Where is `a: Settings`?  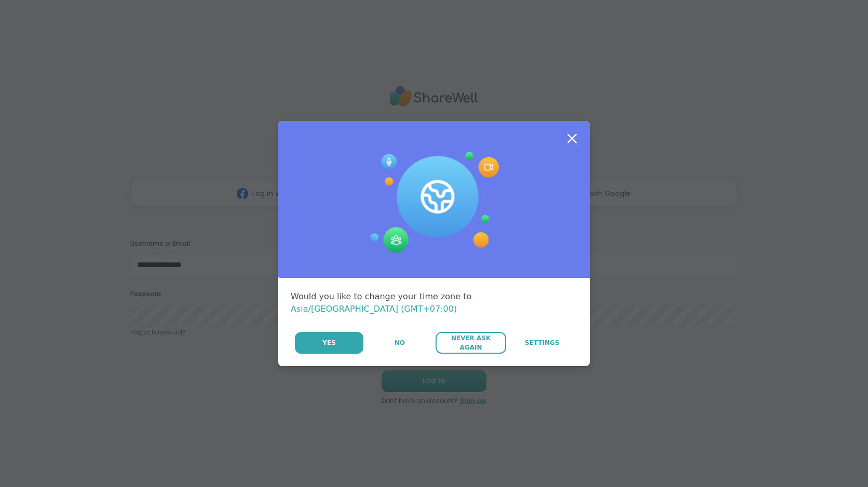 a: Settings is located at coordinates (542, 343).